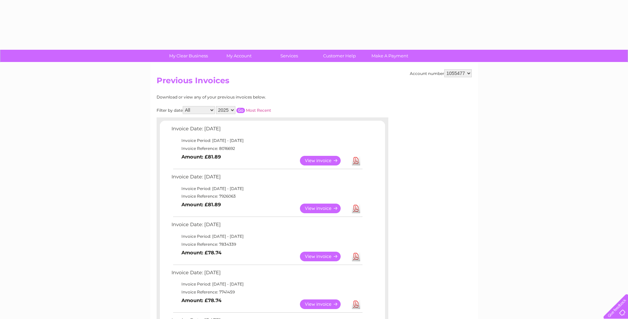 The image size is (628, 319). I want to click on td: Invoice Reference: 7741459, so click(267, 292).